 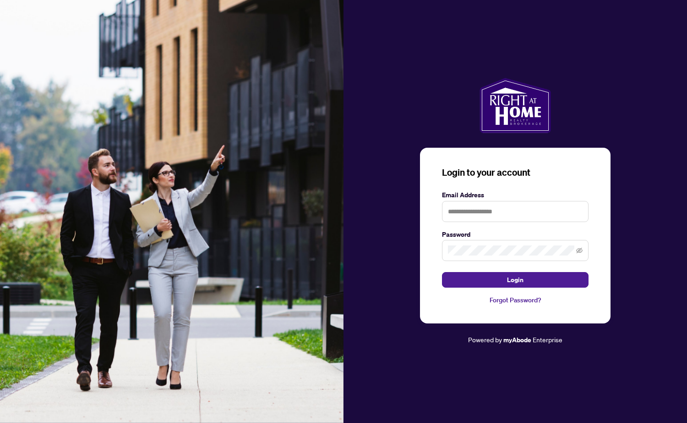 What do you see at coordinates (517, 340) in the screenshot?
I see `a: myAbode` at bounding box center [517, 340].